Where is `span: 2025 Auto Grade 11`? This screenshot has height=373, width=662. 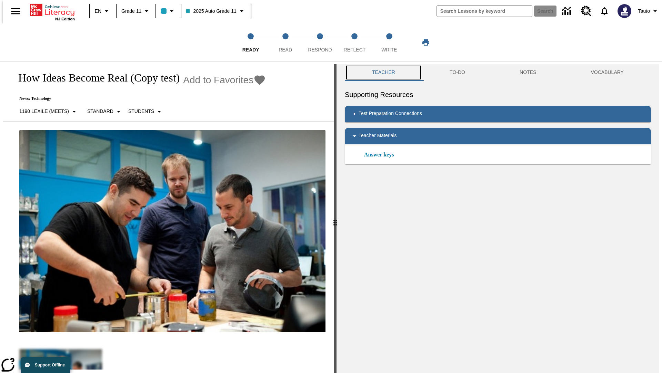 span: 2025 Auto Grade 11 is located at coordinates (211, 11).